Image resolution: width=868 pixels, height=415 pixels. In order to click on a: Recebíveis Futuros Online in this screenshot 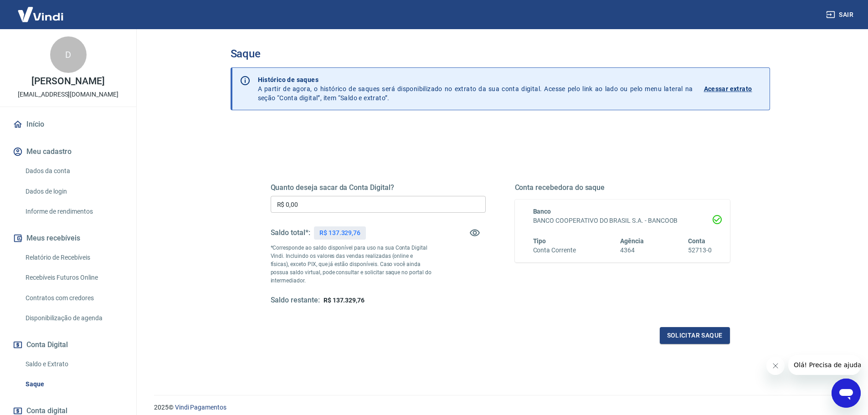, I will do `click(73, 277)`.